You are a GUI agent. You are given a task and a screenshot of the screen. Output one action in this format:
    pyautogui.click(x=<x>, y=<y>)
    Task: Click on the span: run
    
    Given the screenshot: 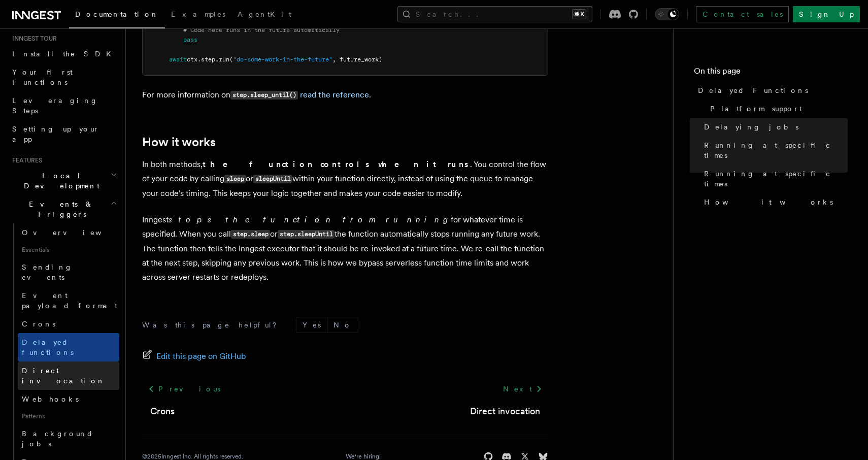 What is the action you would take?
    pyautogui.click(x=224, y=60)
    